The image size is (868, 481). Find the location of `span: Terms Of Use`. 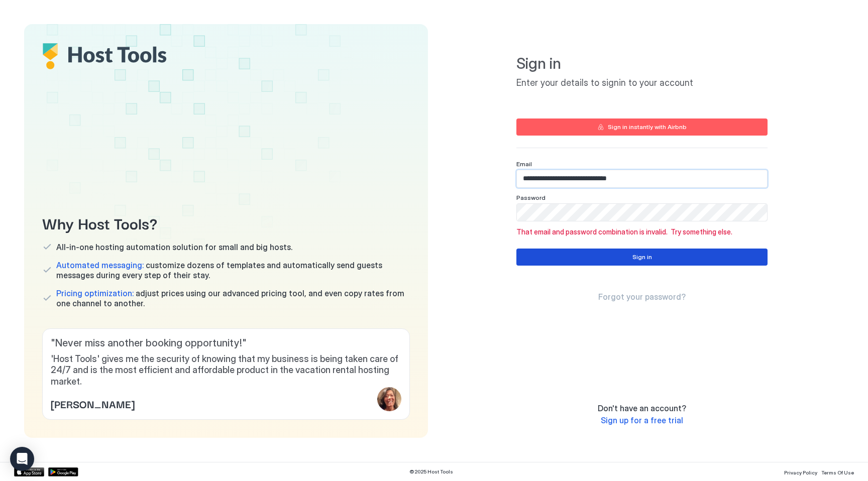

span: Terms Of Use is located at coordinates (837, 472).